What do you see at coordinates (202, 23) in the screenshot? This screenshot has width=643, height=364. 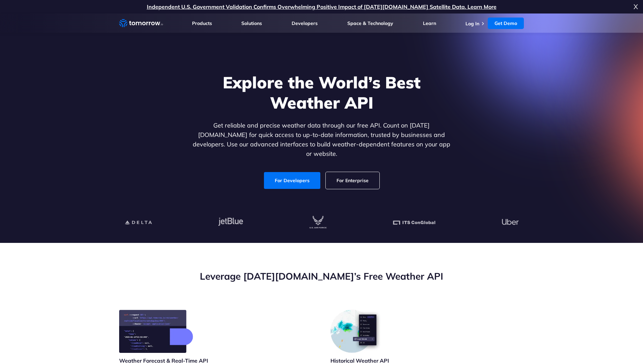 I see `a: Products` at bounding box center [202, 23].